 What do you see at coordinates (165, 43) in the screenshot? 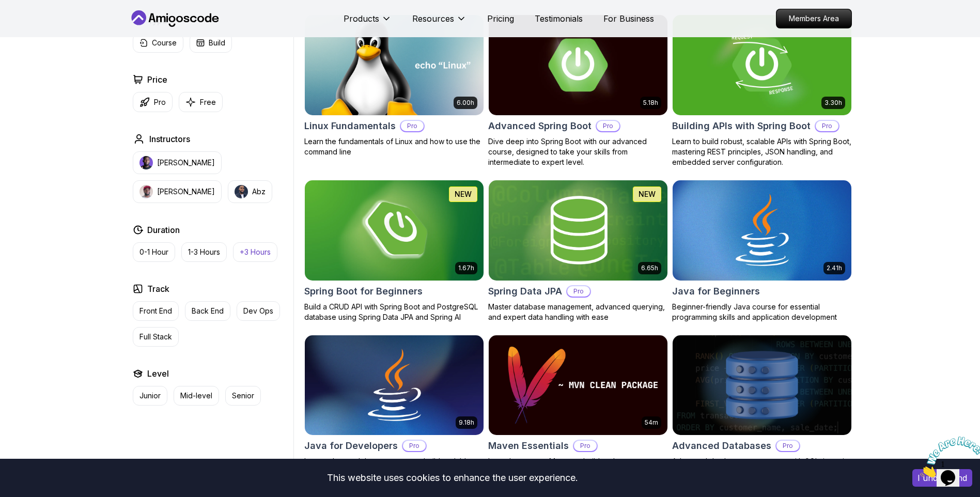
I see `p: Course` at bounding box center [165, 43].